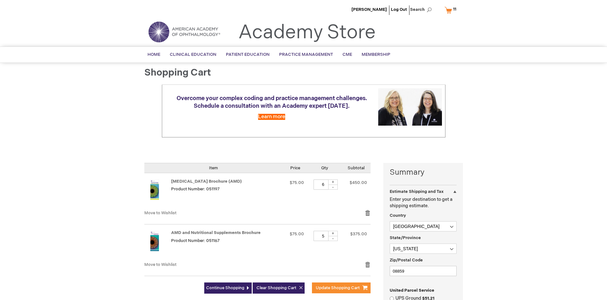  Describe the element at coordinates (398, 215) in the screenshot. I see `span: Country` at that location.